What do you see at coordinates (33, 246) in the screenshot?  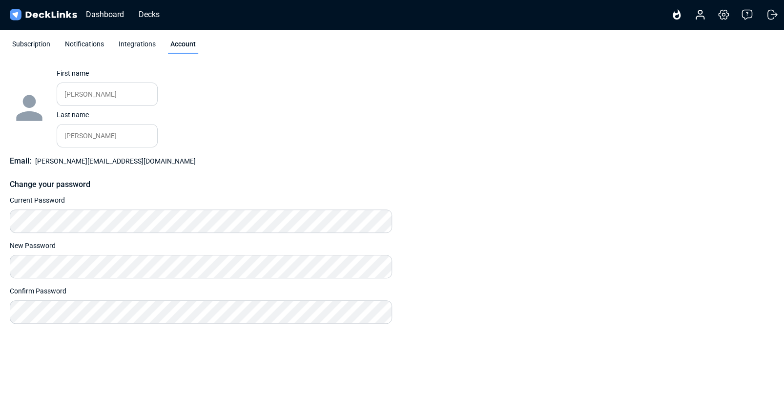 I see `label: New Password` at bounding box center [33, 246].